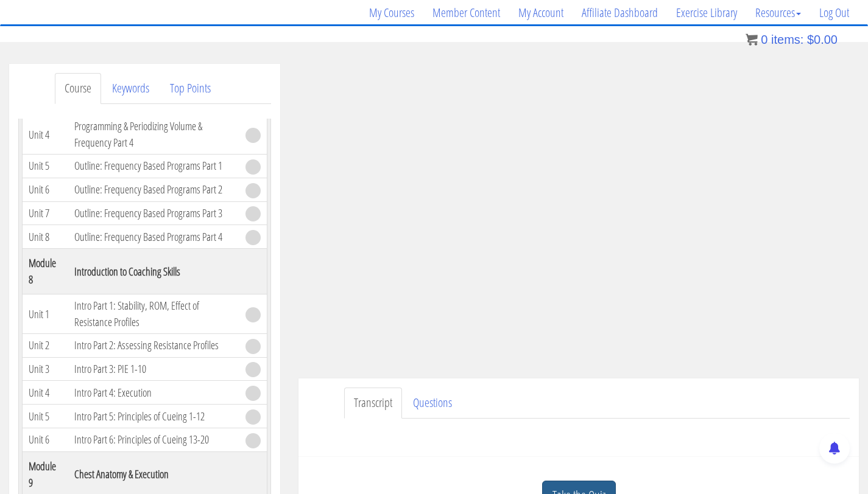  I want to click on td: Unit 7, so click(45, 213).